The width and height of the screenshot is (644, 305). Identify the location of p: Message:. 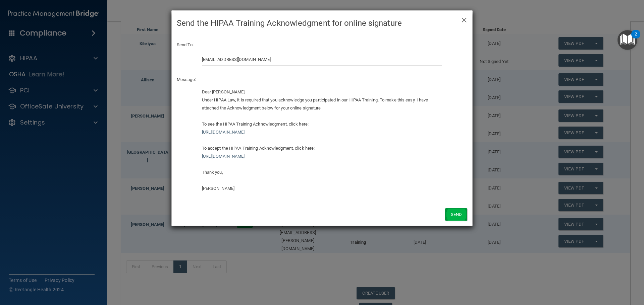
(322, 80).